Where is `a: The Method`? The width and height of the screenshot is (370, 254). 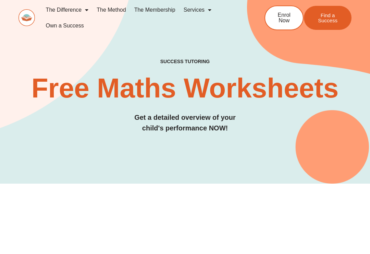
a: The Method is located at coordinates (111, 10).